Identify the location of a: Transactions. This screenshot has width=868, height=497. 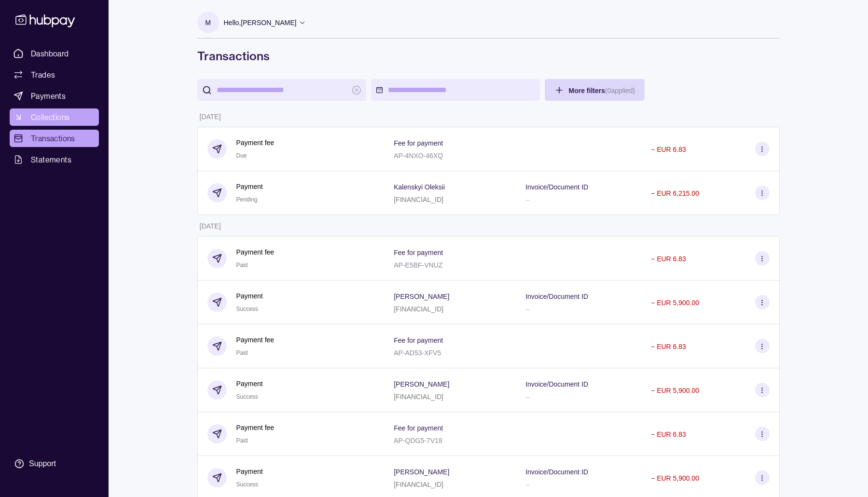
(54, 138).